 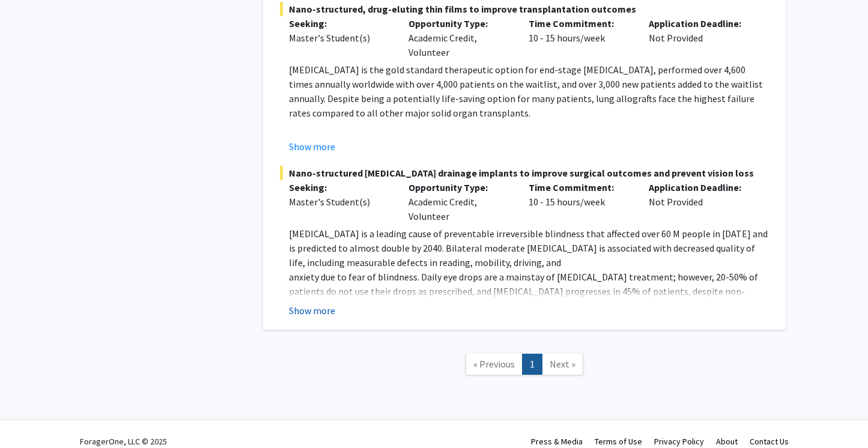 I want to click on span: Nano-structured, drug-eluting thin films to improve transplantation outcomes, so click(x=524, y=9).